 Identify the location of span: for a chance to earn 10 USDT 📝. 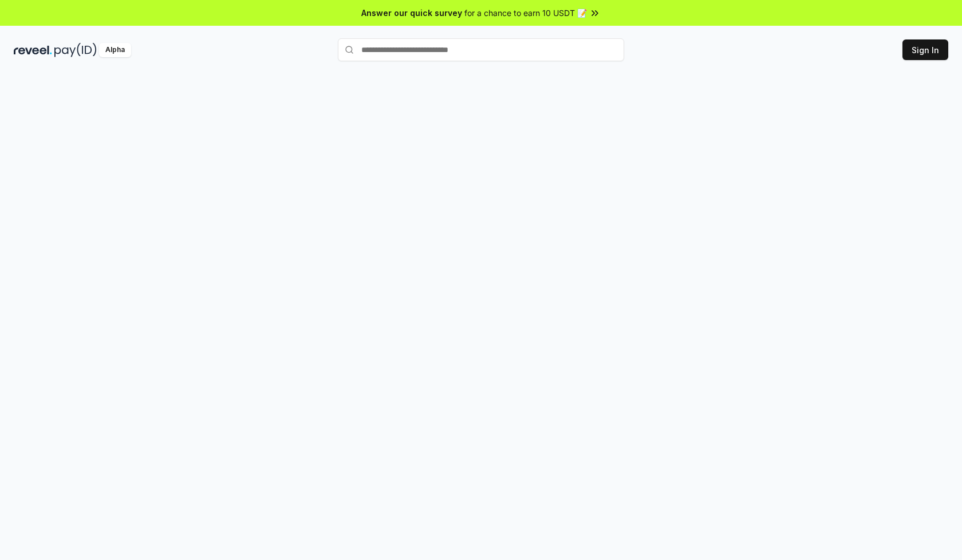
(526, 12).